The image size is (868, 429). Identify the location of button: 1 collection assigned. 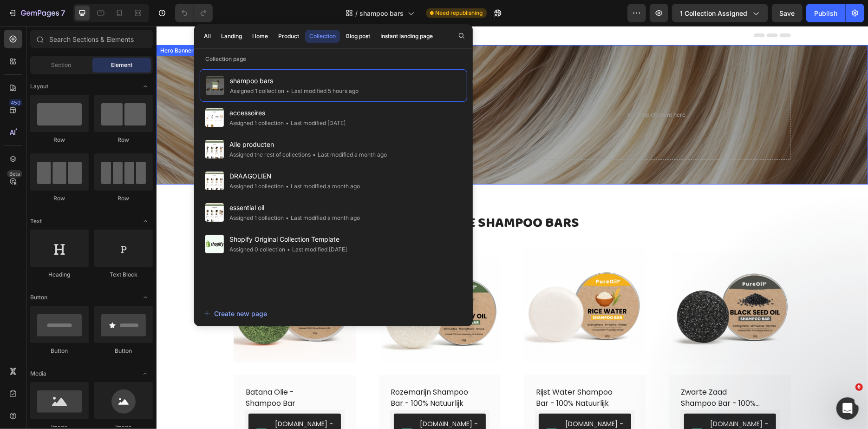
(720, 13).